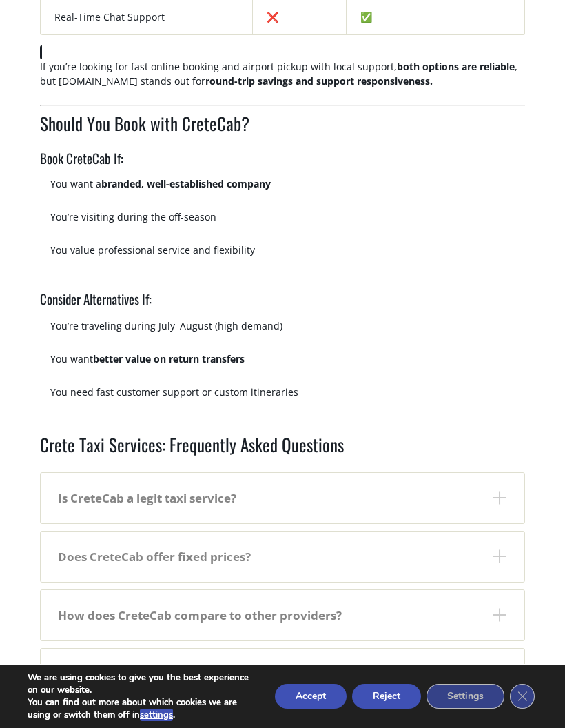 This screenshot has height=728, width=565. I want to click on p: You value professional service and flexibility, so click(287, 256).